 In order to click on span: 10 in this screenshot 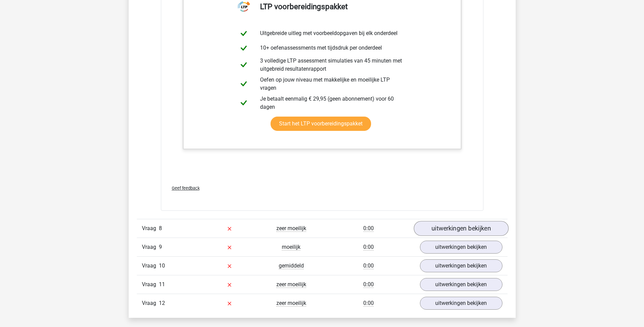, I will do `click(162, 265)`.